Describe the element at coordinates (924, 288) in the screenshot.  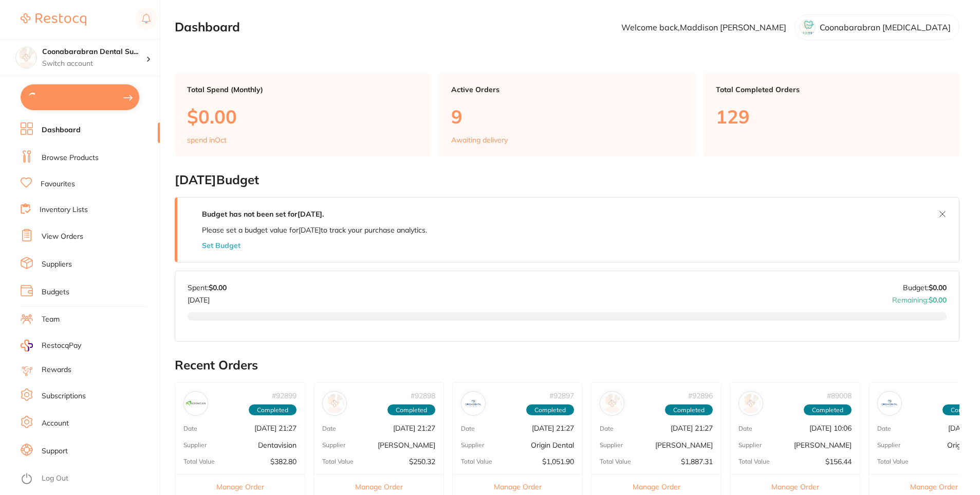
I see `p: Budget:` at that location.